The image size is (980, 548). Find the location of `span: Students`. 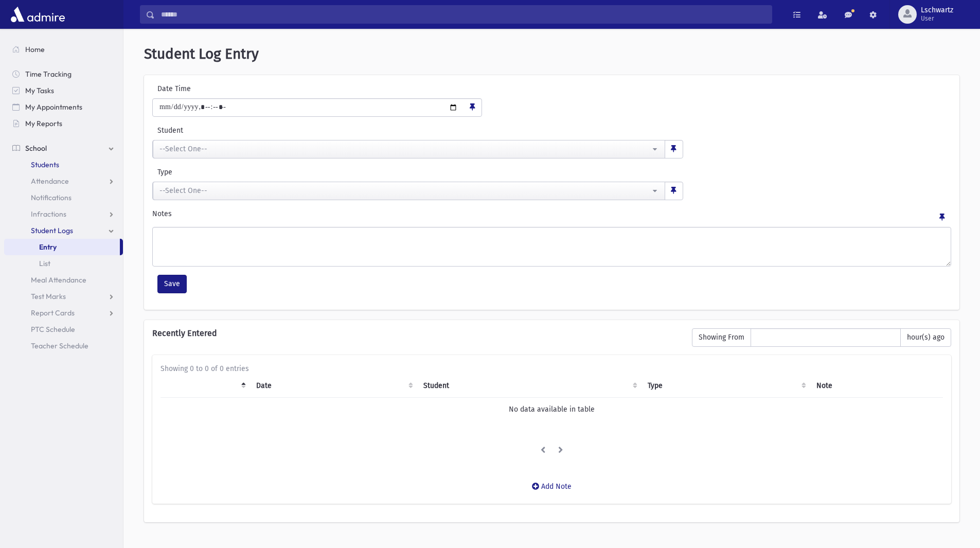

span: Students is located at coordinates (45, 164).